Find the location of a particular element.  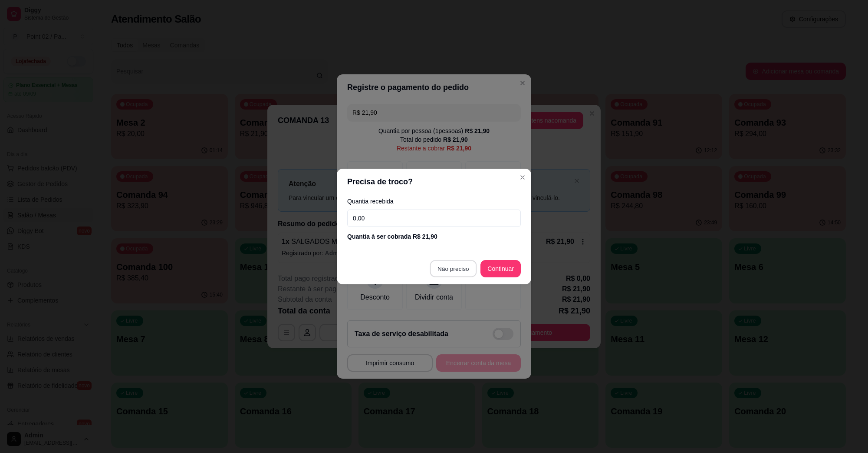

div: Quantia à ser cobrada R$ 21,90 is located at coordinates (434, 236).